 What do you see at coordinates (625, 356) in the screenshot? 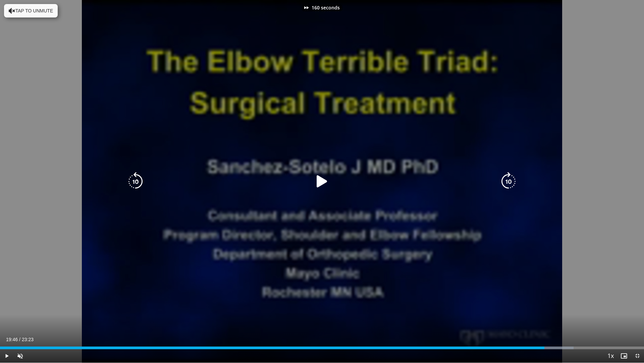
I see `button: Enable picture-in-picture mode` at bounding box center [625, 356].